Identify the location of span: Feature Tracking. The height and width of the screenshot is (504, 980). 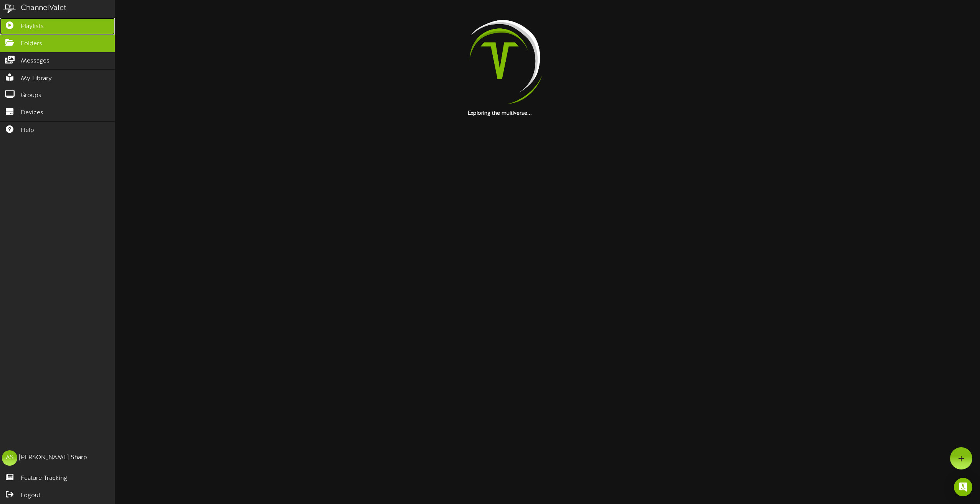
(44, 478).